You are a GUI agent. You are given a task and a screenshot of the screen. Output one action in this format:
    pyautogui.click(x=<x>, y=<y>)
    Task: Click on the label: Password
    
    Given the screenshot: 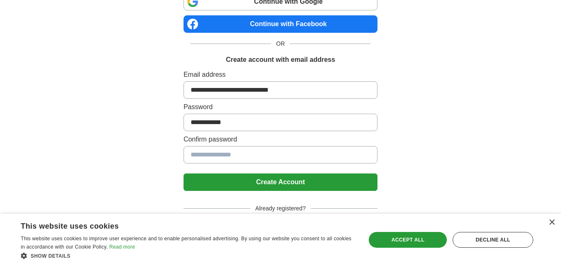 What is the action you would take?
    pyautogui.click(x=280, y=107)
    